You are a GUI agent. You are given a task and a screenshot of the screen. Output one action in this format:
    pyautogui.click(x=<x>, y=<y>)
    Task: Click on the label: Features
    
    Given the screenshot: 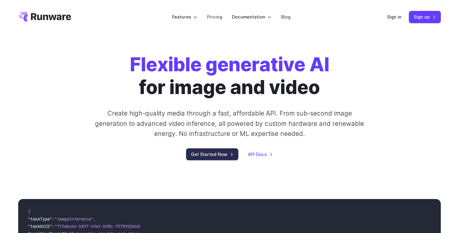 What is the action you would take?
    pyautogui.click(x=185, y=17)
    